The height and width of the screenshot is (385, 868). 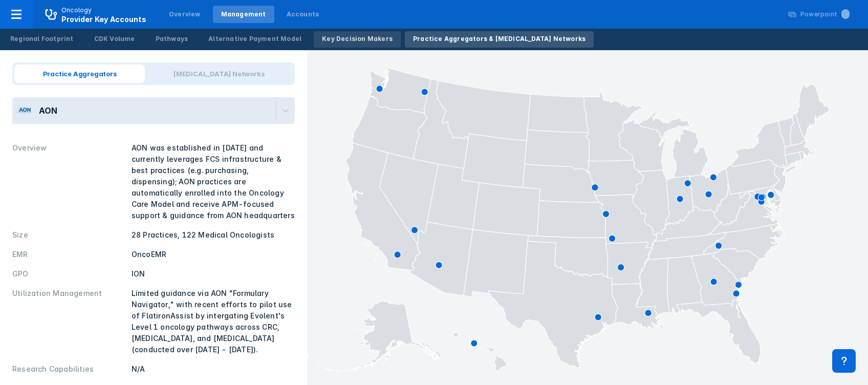 I want to click on a: Management, so click(x=243, y=14).